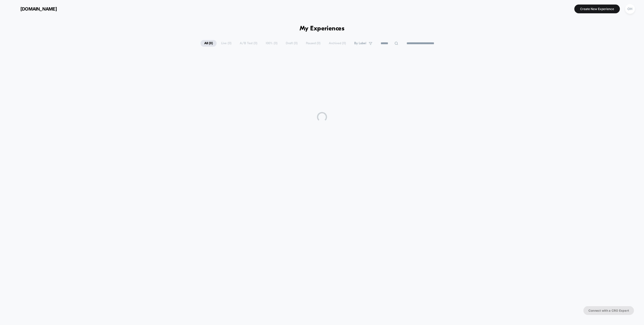 This screenshot has width=644, height=325. What do you see at coordinates (630, 9) in the screenshot?
I see `div: OH` at bounding box center [630, 9].